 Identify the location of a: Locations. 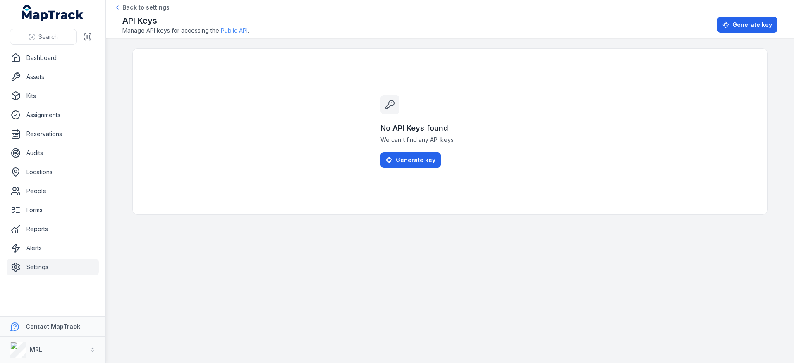
(53, 172).